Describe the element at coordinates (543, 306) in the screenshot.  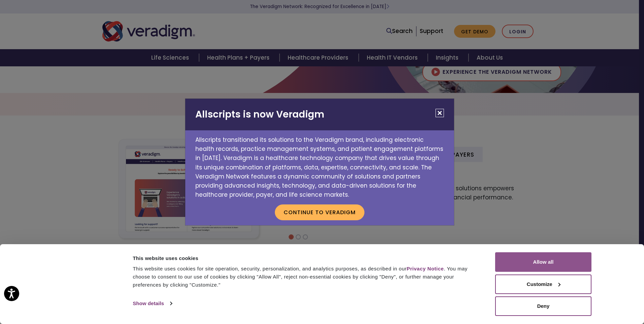
I see `button: Deny` at that location.